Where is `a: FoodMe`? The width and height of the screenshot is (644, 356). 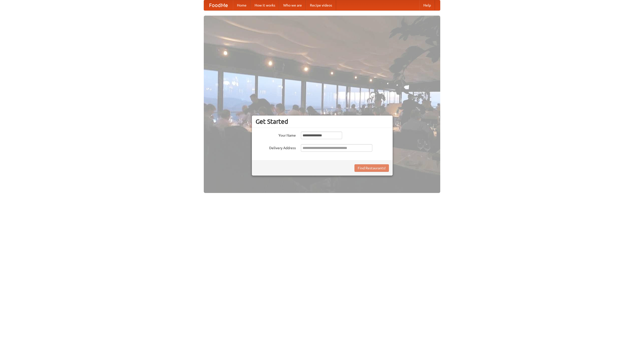 a: FoodMe is located at coordinates (218, 5).